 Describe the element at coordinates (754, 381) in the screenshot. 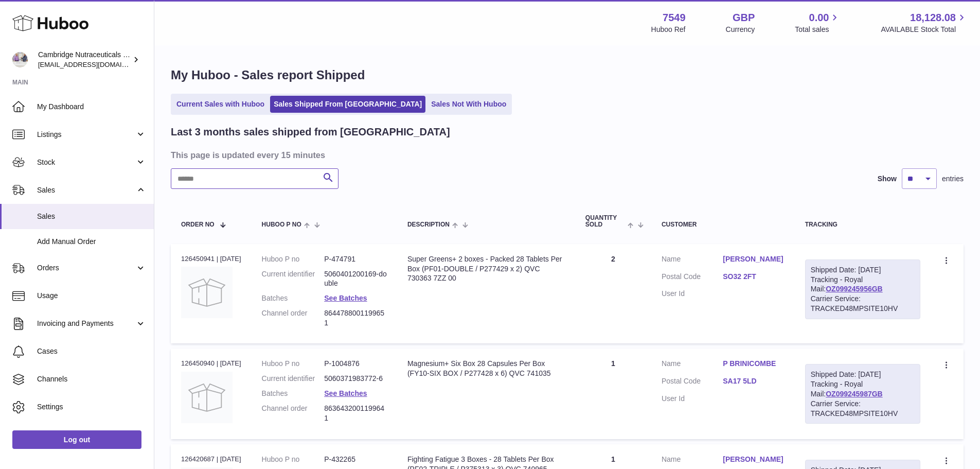

I see `a: SA17 5LD` at that location.